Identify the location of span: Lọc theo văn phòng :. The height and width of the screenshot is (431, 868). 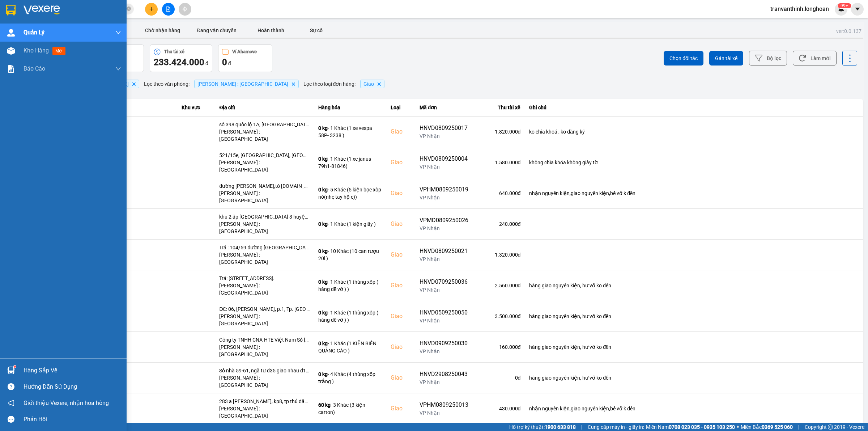
(167, 84).